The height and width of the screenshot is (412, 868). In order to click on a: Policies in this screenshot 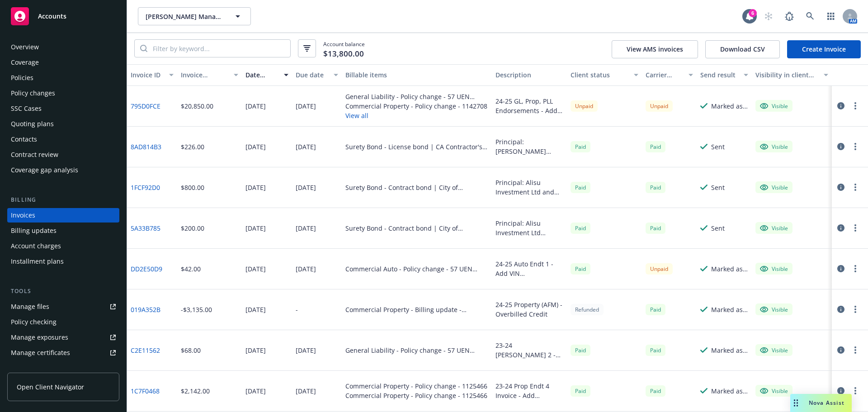, I will do `click(63, 78)`.